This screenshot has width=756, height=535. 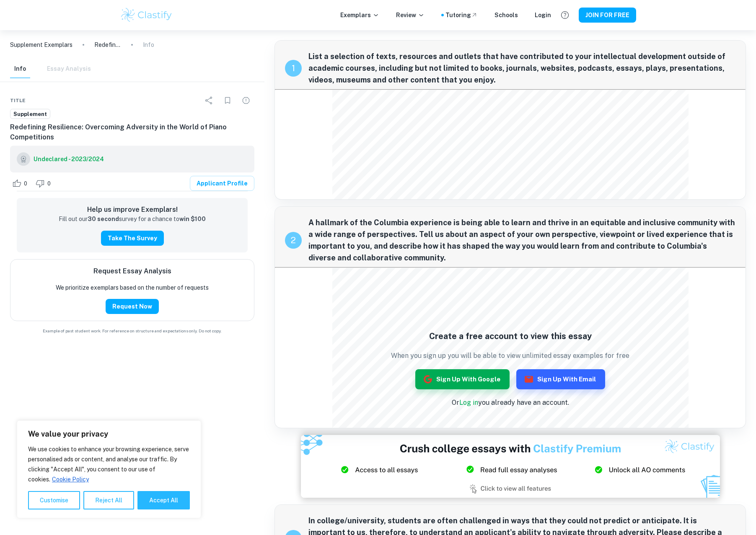 I want to click on p: Or you already have an account., so click(x=510, y=403).